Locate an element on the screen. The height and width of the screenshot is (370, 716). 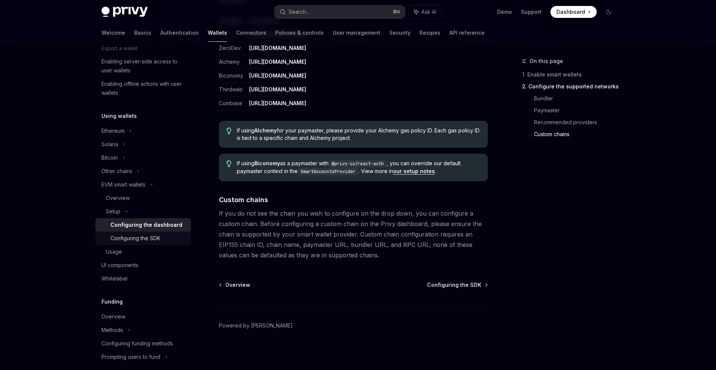
a: Recipes is located at coordinates (430, 33).